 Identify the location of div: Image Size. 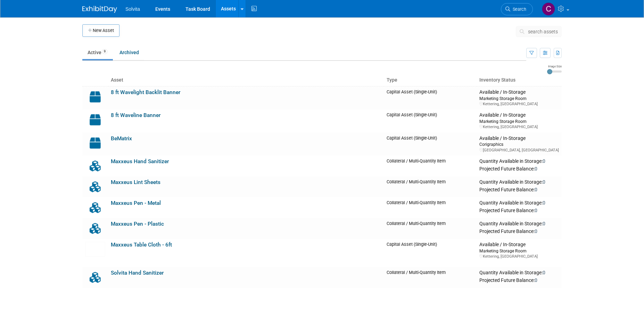
(555, 66).